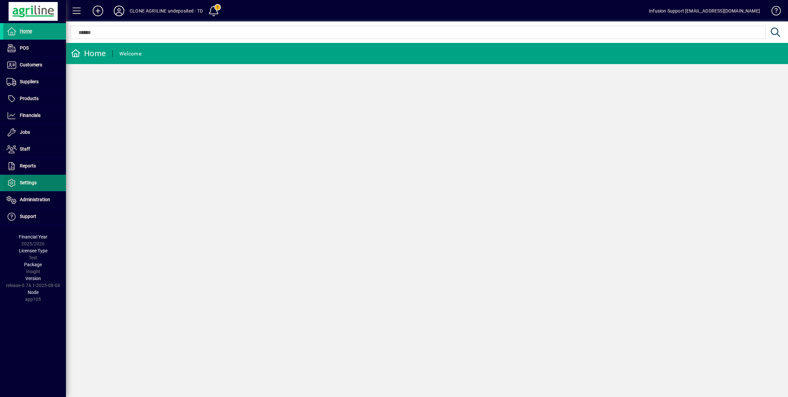 The height and width of the screenshot is (397, 788). Describe the element at coordinates (33, 292) in the screenshot. I see `span: Node` at that location.